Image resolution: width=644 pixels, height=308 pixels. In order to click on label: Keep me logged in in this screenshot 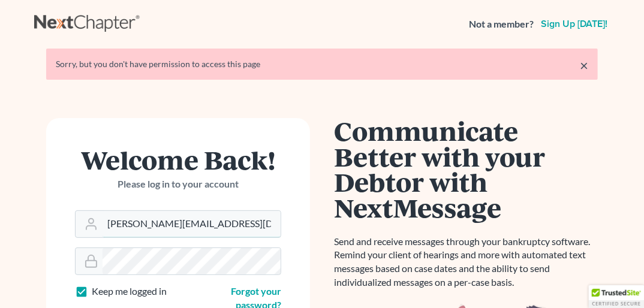, I will do `click(129, 291)`.